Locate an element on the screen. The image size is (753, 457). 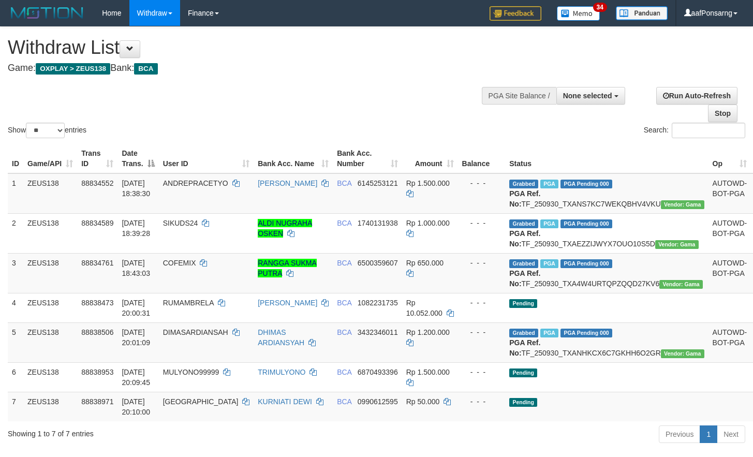
td: TF_250930_TXA4W4URTQPZQQD27KV6 is located at coordinates (606, 273).